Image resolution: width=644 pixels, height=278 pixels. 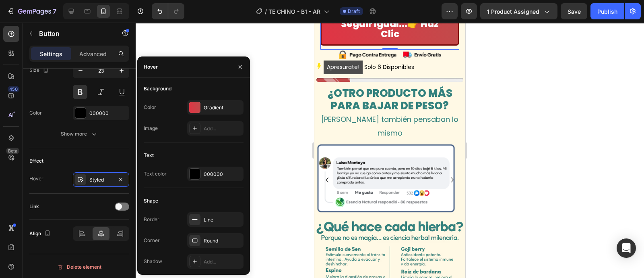 I want to click on span: TE CHINO - B1 - AR, so click(x=294, y=11).